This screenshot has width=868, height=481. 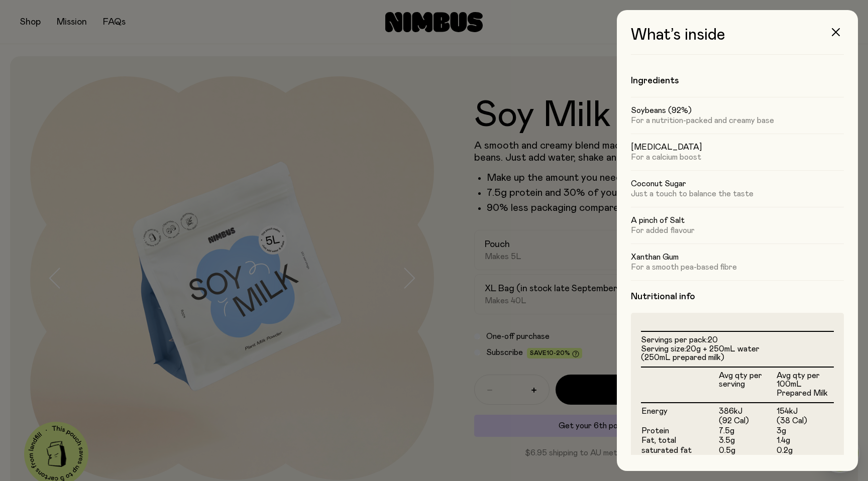 I want to click on li: Servings per pack:, so click(x=738, y=340).